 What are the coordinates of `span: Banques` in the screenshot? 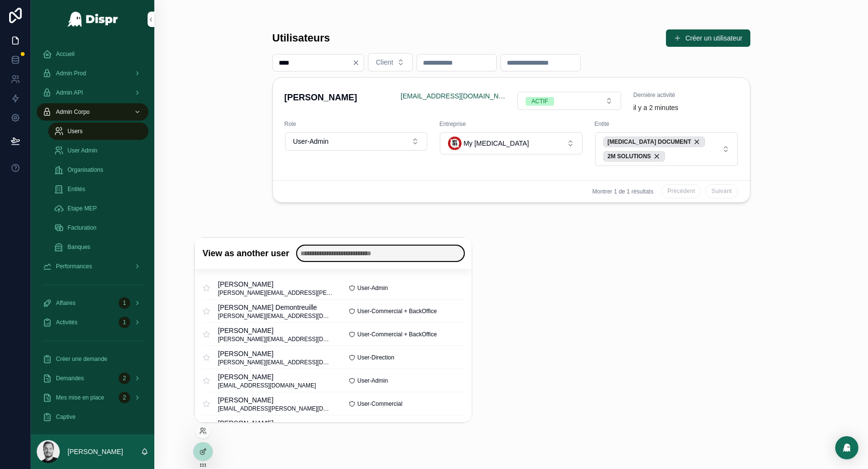 It's located at (79, 246).